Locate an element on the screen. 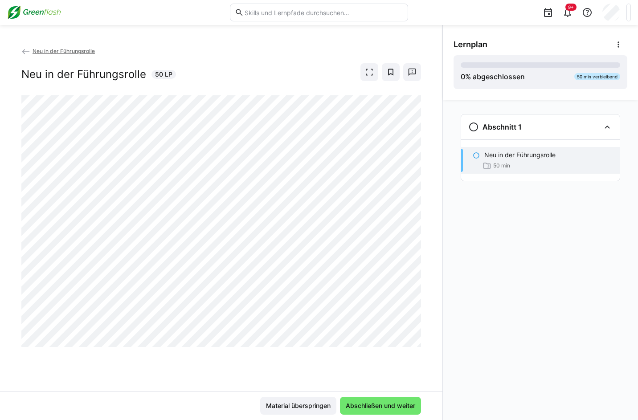  span: Neu in der Führungsrolle is located at coordinates (64, 51).